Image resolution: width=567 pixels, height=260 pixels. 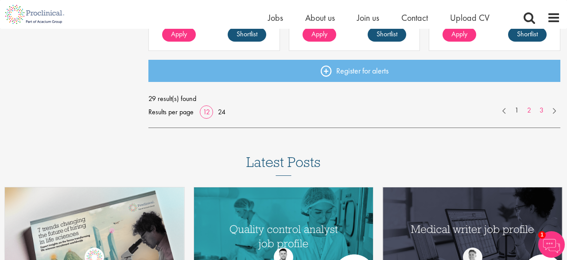 I want to click on span: Jobs, so click(x=276, y=18).